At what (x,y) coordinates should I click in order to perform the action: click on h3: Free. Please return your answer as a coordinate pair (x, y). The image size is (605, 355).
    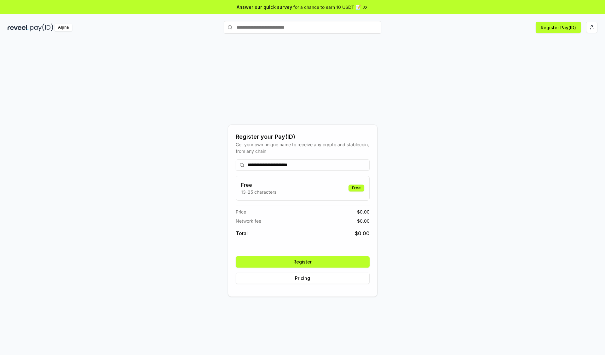
    Looking at the image, I should click on (259, 185).